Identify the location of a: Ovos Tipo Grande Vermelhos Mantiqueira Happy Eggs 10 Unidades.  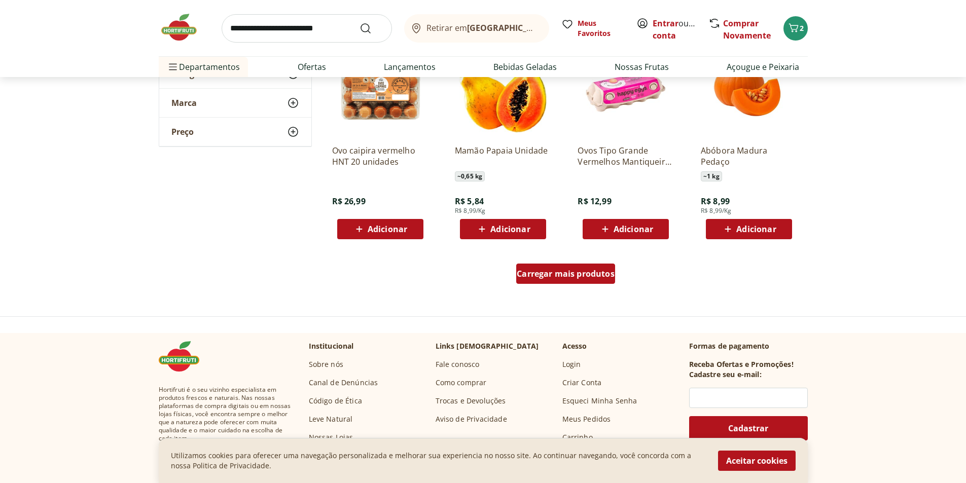
(626, 156).